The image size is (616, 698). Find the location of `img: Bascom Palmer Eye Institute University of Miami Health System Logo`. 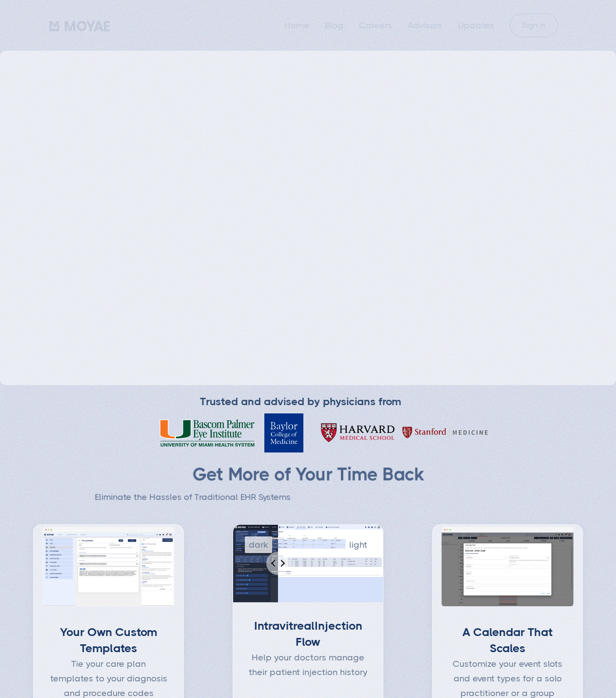

img: Bascom Palmer Eye Institute University of Miami Health System Logo is located at coordinates (206, 433).